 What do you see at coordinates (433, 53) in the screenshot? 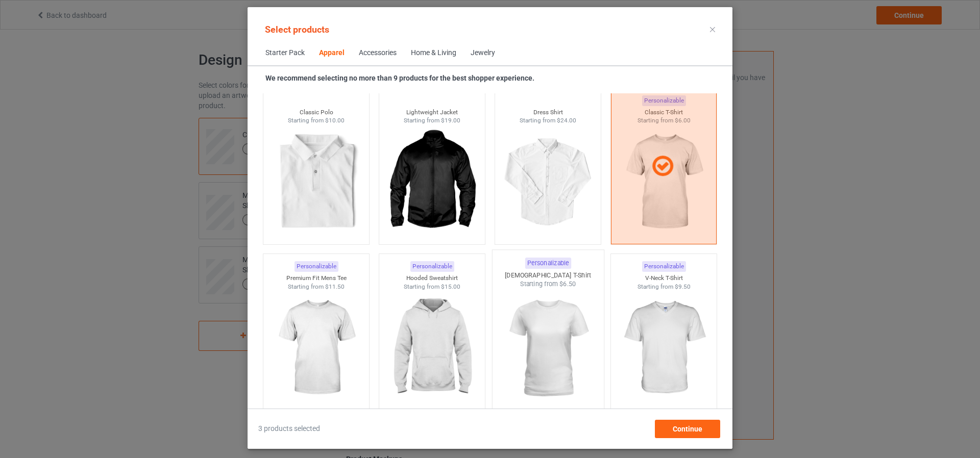
I see `div: Home & Living` at bounding box center [433, 53].